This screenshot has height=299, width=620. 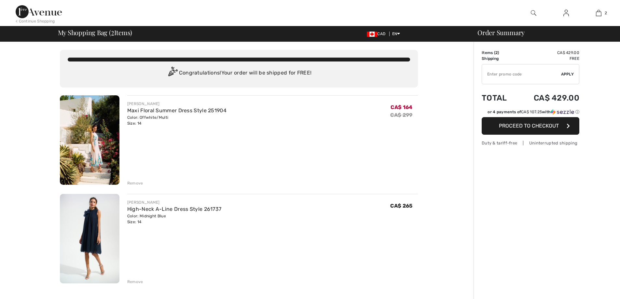 What do you see at coordinates (499, 53) in the screenshot?
I see `td: Items ( )` at bounding box center [499, 53].